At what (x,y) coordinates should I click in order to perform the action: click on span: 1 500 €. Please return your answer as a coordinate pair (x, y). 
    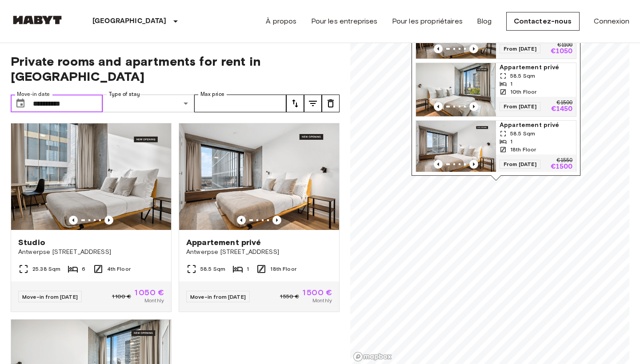
    Looking at the image, I should click on (318, 293).